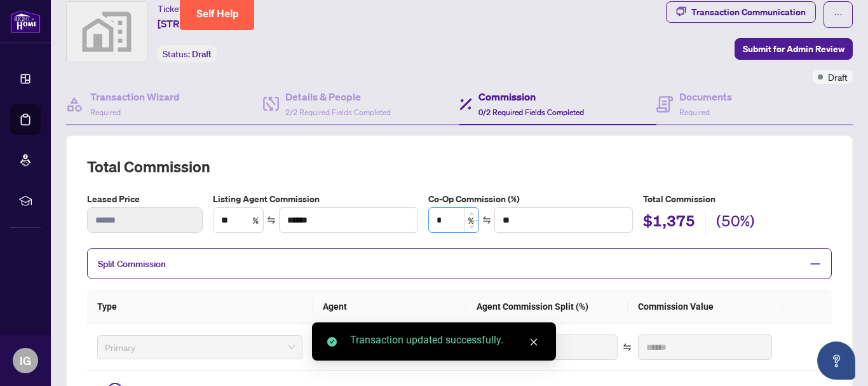 The image size is (868, 386). Describe the element at coordinates (338, 96) in the screenshot. I see `h4: Details & People` at that location.